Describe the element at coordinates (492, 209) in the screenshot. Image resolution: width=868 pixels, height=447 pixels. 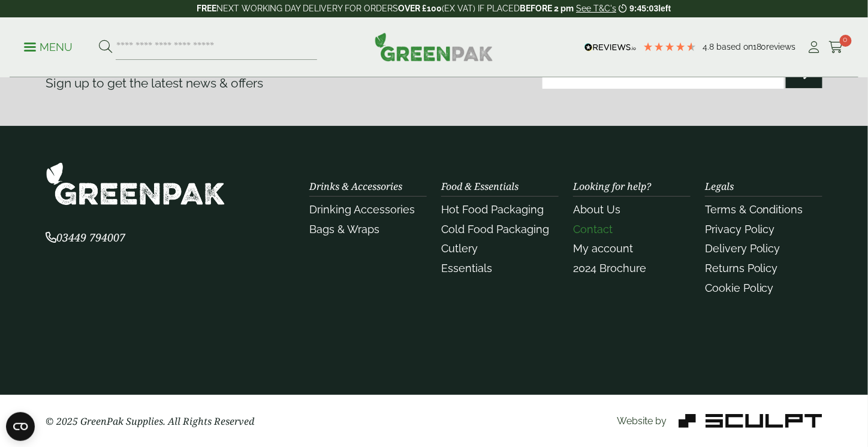
I see `a: Hot Food Packaging` at that location.